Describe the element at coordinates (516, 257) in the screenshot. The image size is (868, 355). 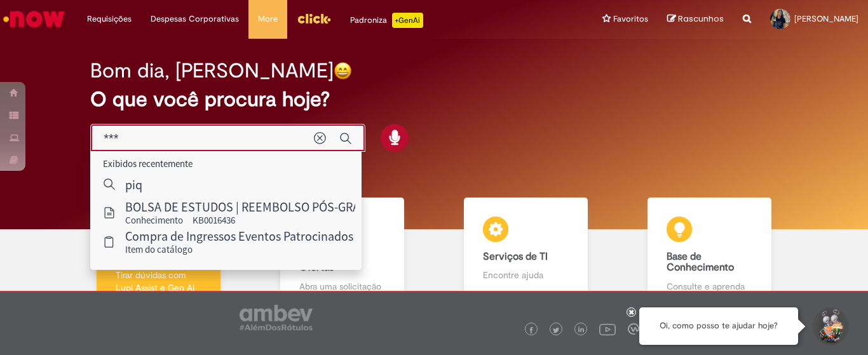
I see `b: Serviços de TI` at that location.